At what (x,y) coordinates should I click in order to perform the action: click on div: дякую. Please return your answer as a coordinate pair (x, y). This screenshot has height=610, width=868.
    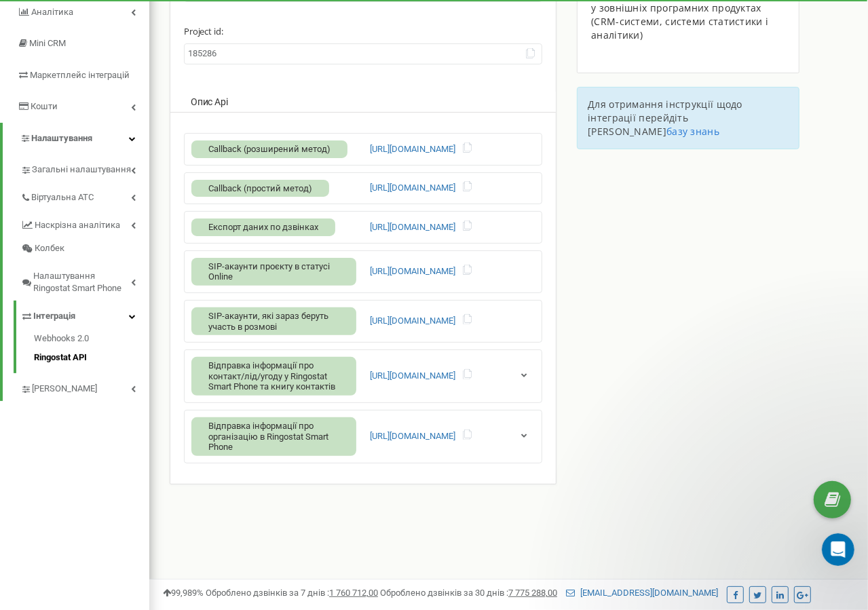
    Looking at the image, I should click on (234, 425).